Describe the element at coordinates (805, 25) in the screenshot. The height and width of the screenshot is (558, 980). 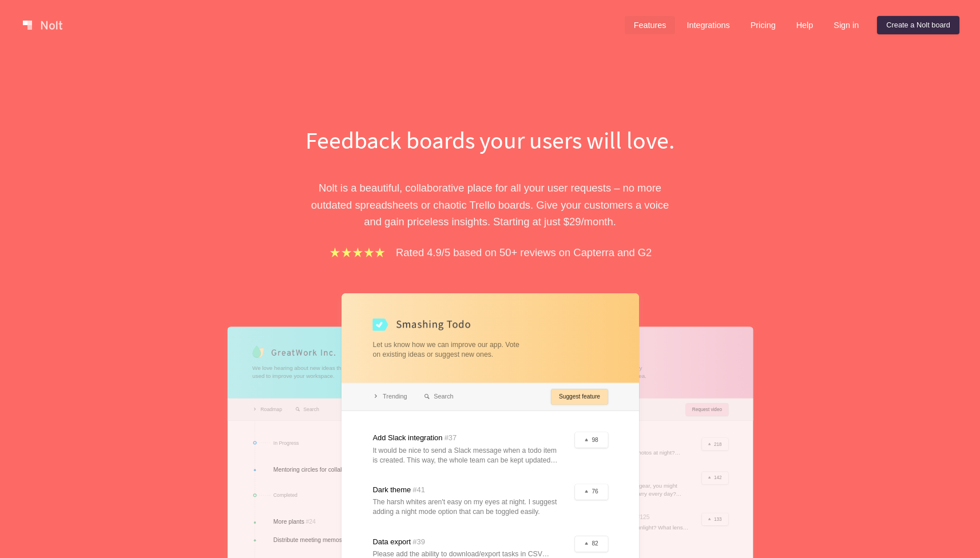
I see `a: Help` at that location.